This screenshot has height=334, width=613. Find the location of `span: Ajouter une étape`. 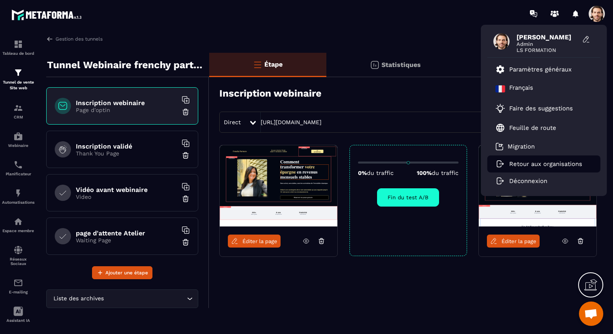

span: Ajouter une étape is located at coordinates (126, 272).